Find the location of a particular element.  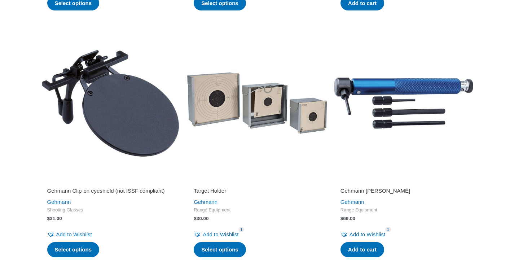

bdi: 69.00 is located at coordinates (348, 218).